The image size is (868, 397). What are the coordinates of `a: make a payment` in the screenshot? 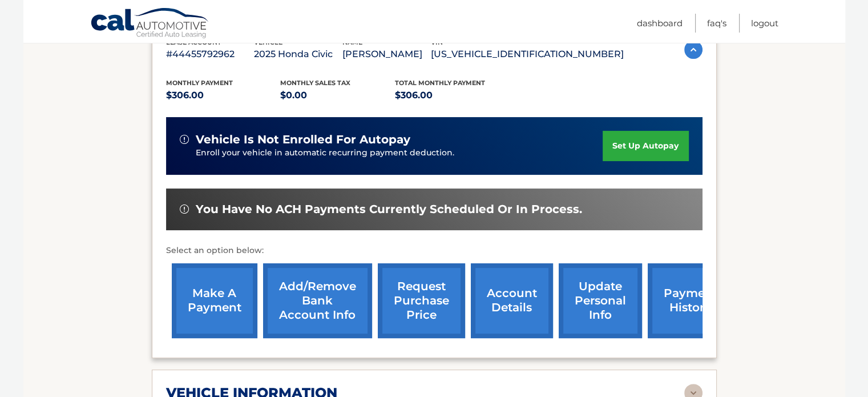 It's located at (214, 301).